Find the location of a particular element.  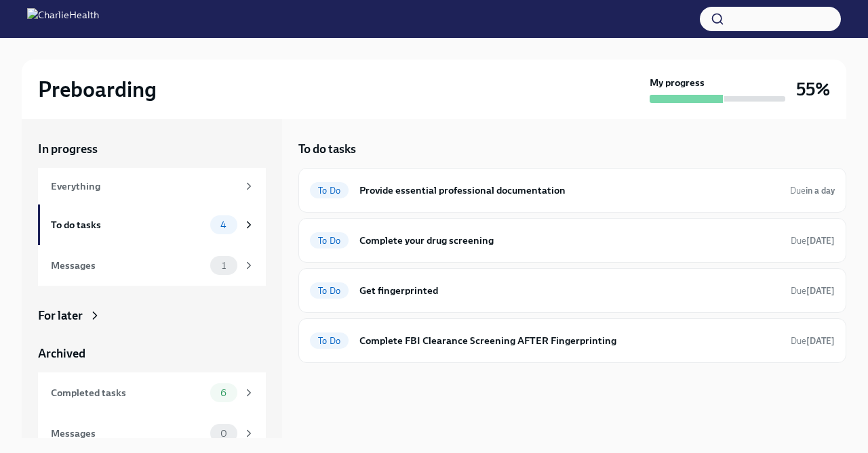

strong: My progress is located at coordinates (677, 83).